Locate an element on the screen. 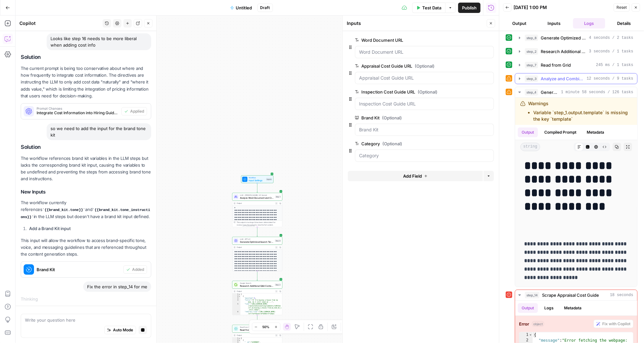 This screenshot has height=343, width=644. h3: New Inputs is located at coordinates (86, 192).